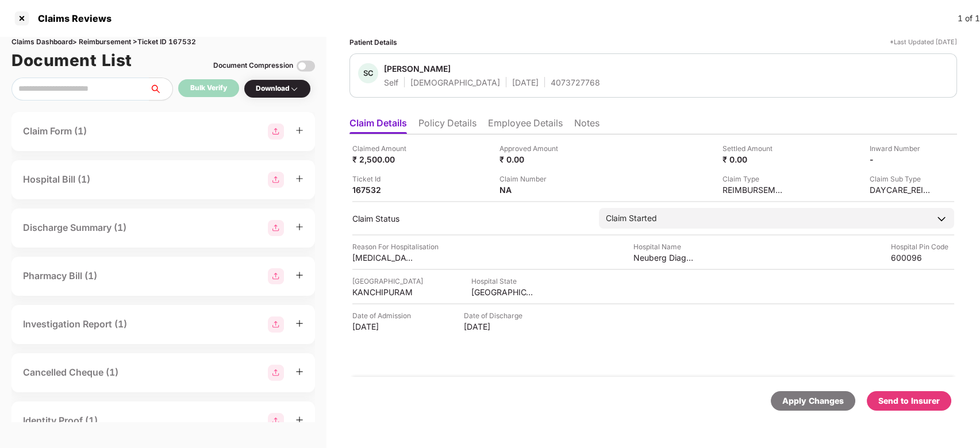  Describe the element at coordinates (208, 88) in the screenshot. I see `div: Bulk Verify` at that location.